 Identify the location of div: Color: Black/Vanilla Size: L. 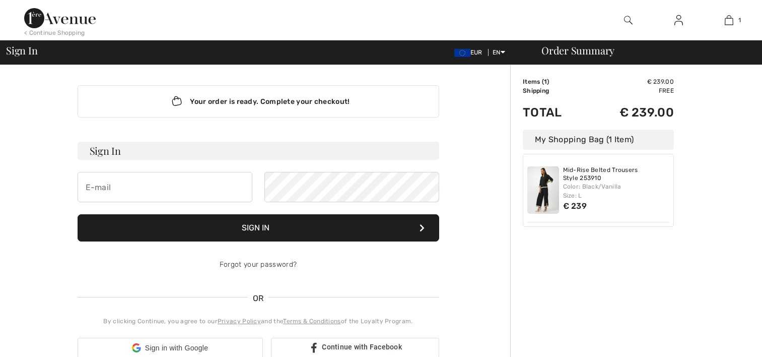
(616, 191).